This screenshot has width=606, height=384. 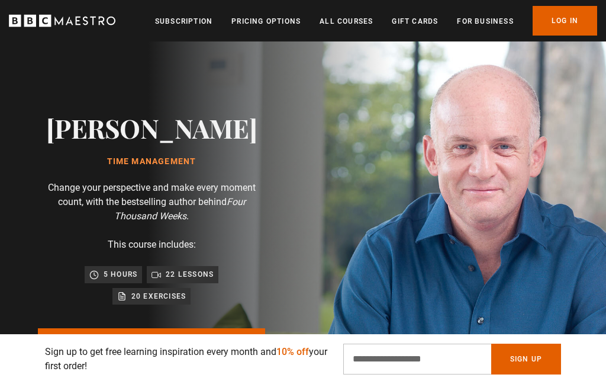 What do you see at coordinates (189, 274) in the screenshot?
I see `p: 22 lessons` at bounding box center [189, 274].